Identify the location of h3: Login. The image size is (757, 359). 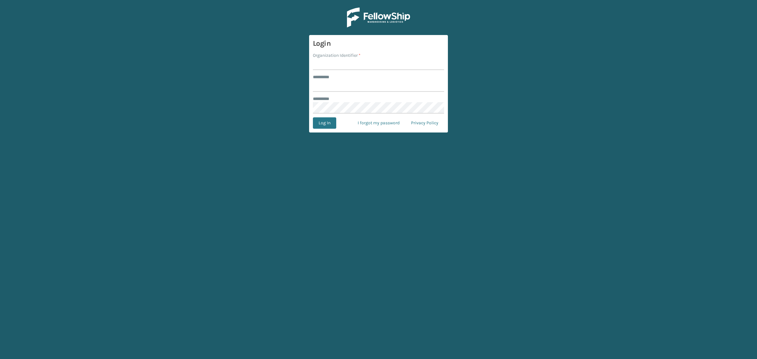
(379, 44).